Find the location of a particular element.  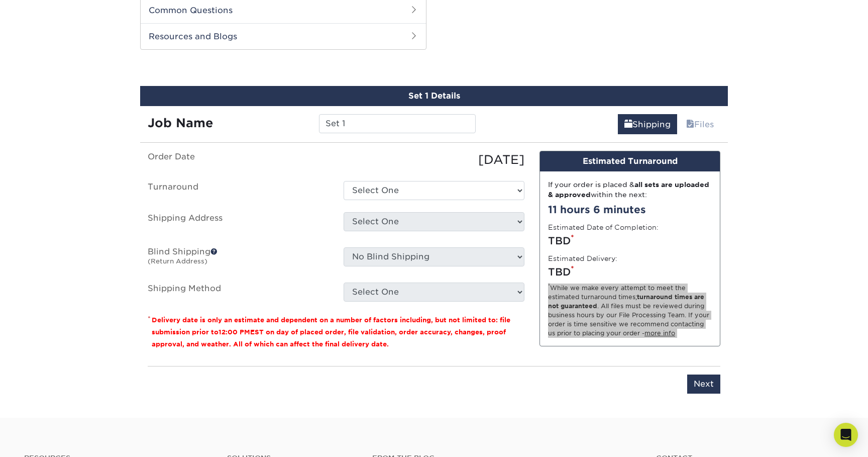

small: (Return Address) is located at coordinates (177, 261).